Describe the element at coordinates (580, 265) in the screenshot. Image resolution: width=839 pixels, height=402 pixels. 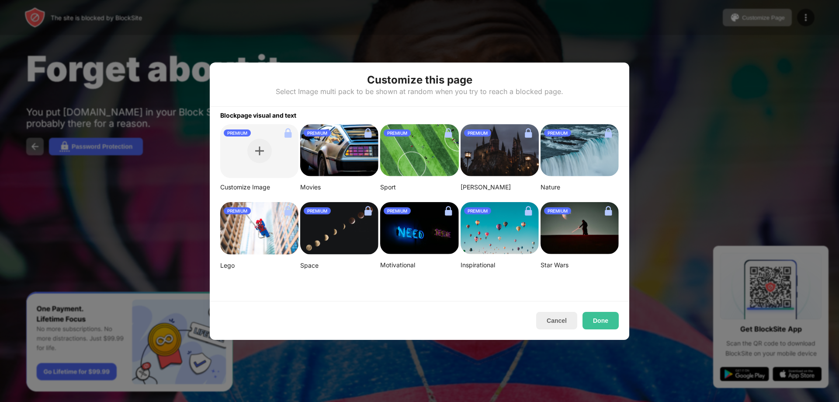
I see `div: Star Wars` at that location.